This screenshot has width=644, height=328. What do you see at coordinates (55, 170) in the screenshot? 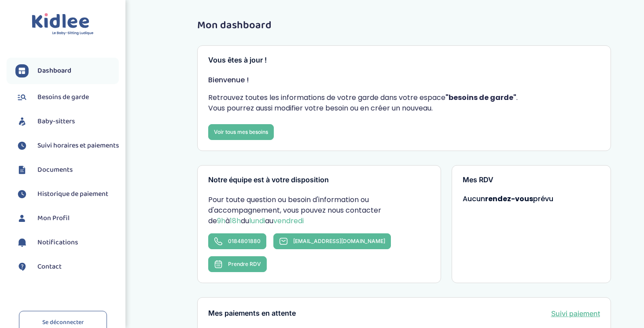
I see `span: Documents` at bounding box center [55, 170].